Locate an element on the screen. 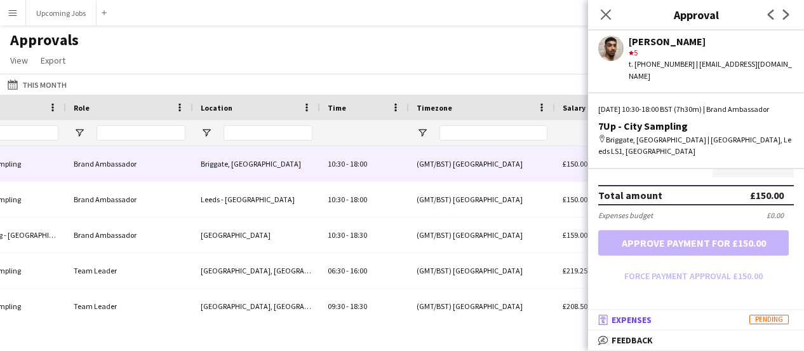 The image size is (804, 351). button: This Month is located at coordinates (37, 84).